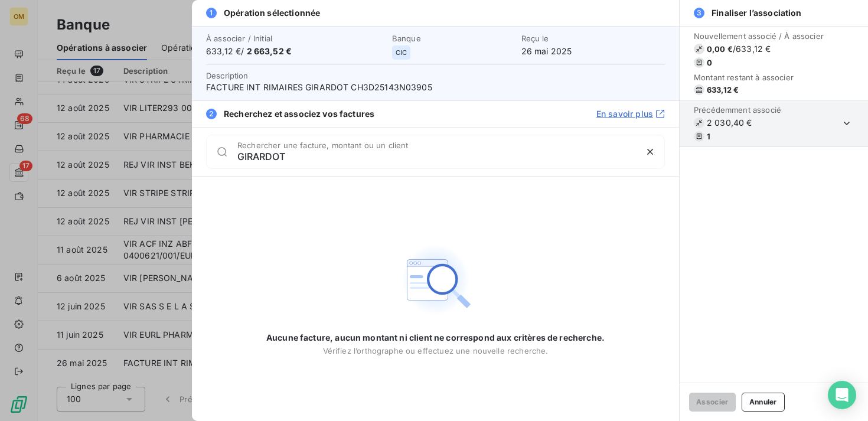 This screenshot has width=868, height=421. What do you see at coordinates (712, 402) in the screenshot?
I see `button: Associer` at bounding box center [712, 402].